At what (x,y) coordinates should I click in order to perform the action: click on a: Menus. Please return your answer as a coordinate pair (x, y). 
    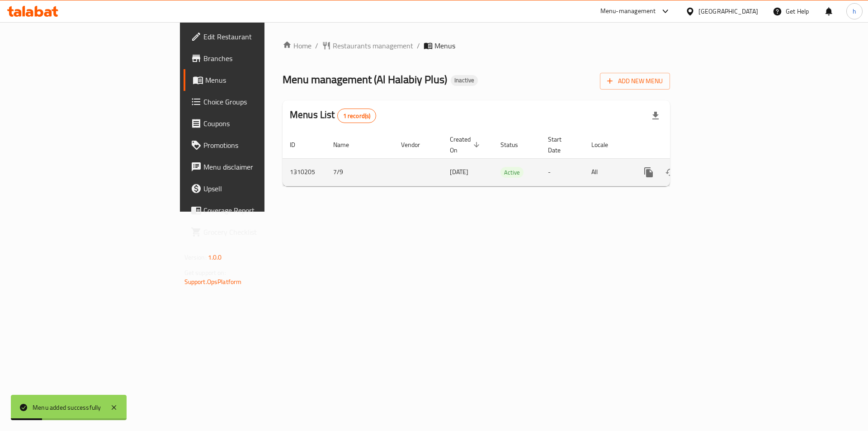
    Looking at the image, I should click on (254, 80).